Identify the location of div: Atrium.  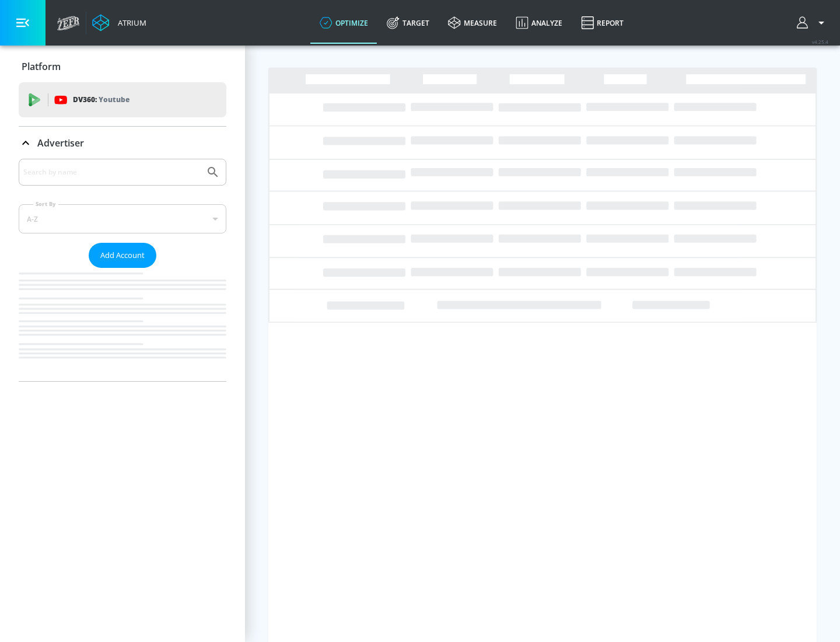
(129, 23).